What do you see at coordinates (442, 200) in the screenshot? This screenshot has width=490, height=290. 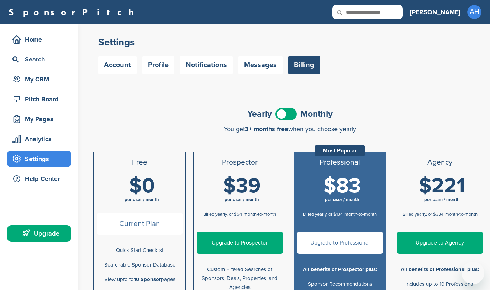 I see `span: per team / month` at bounding box center [442, 200].